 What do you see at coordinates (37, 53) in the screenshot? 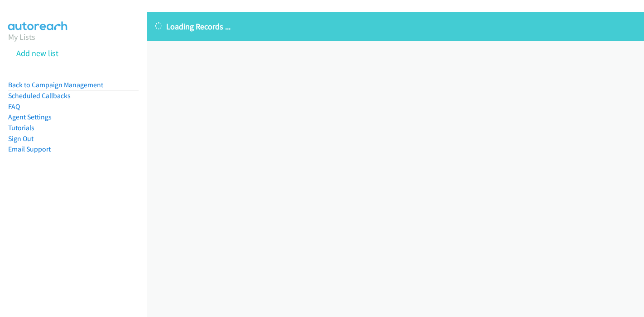
I see `a: Add new list` at bounding box center [37, 53].